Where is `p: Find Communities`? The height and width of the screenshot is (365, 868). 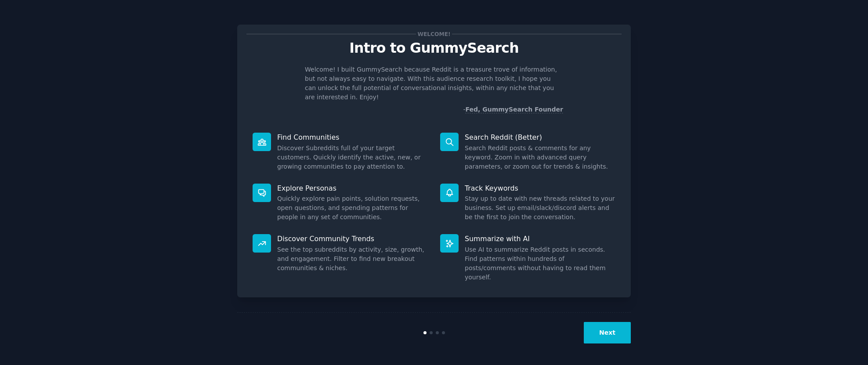 p: Find Communities is located at coordinates (352, 137).